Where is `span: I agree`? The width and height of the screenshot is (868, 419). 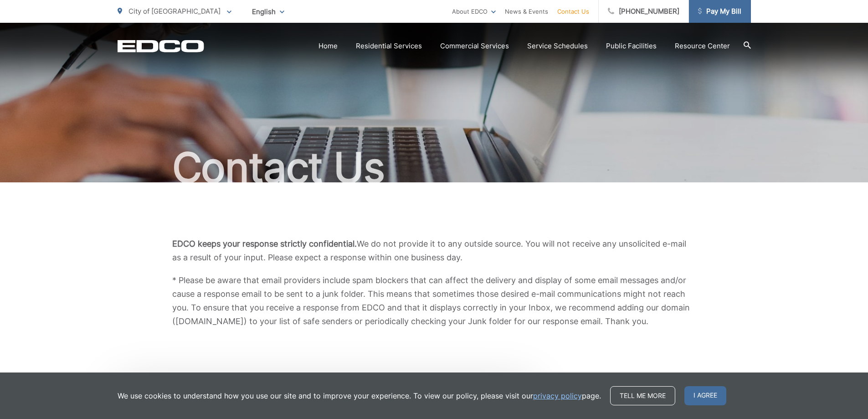
span: I agree is located at coordinates (706, 396).